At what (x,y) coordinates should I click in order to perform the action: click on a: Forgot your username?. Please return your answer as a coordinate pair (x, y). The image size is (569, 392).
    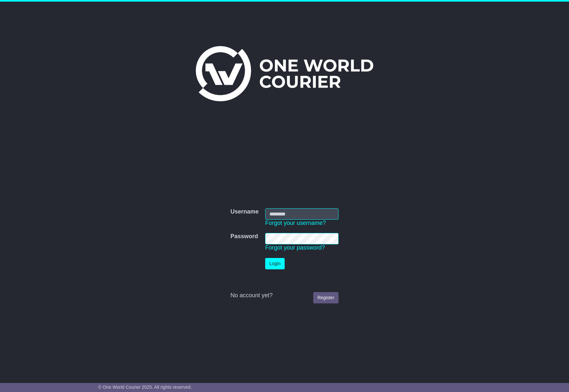
    Looking at the image, I should click on (296, 223).